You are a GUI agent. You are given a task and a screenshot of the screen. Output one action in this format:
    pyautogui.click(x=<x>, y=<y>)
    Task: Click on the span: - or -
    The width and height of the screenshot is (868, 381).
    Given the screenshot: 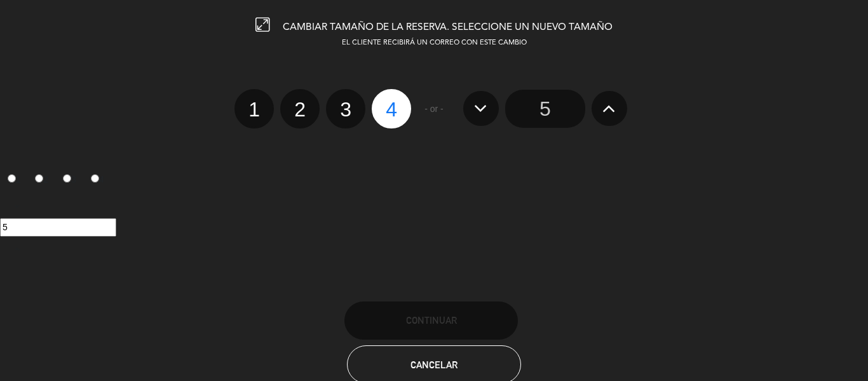 What is the action you would take?
    pyautogui.click(x=434, y=108)
    